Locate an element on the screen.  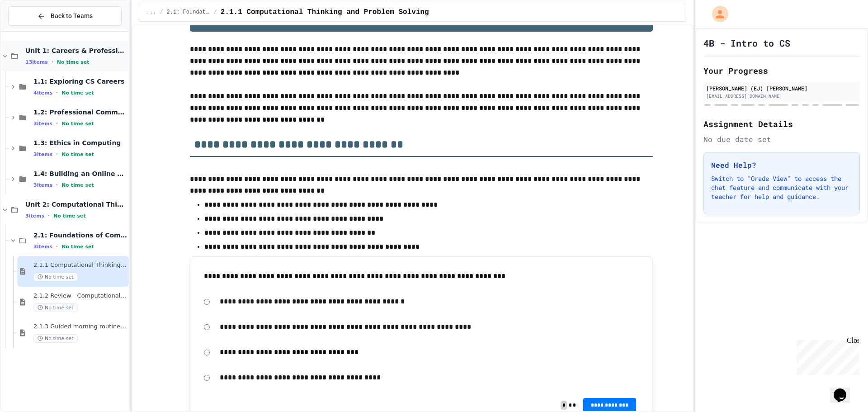
span: 2.1.3 Guided morning routine flowchart is located at coordinates (80, 326).